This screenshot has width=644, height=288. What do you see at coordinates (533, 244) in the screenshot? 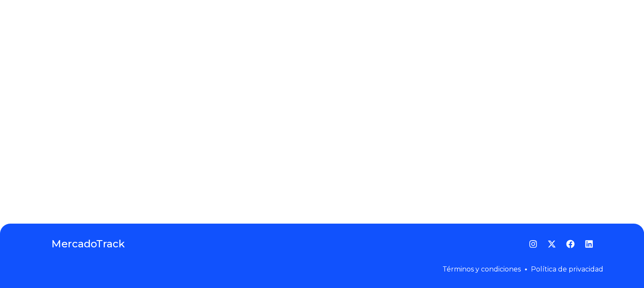
I see `a: Instagram` at bounding box center [533, 244].